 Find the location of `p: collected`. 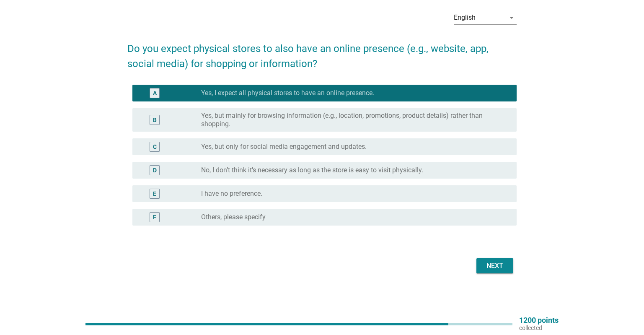

p: collected is located at coordinates (539, 328).